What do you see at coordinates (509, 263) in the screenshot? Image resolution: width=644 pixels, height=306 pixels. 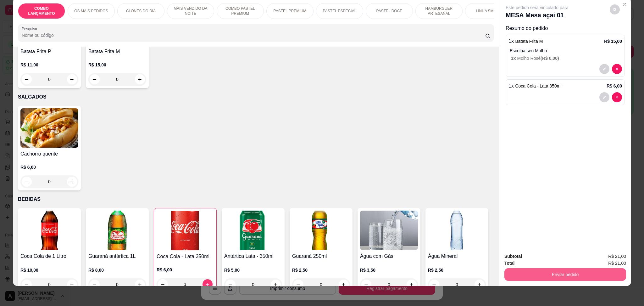 I see `strong: Total` at bounding box center [509, 263].